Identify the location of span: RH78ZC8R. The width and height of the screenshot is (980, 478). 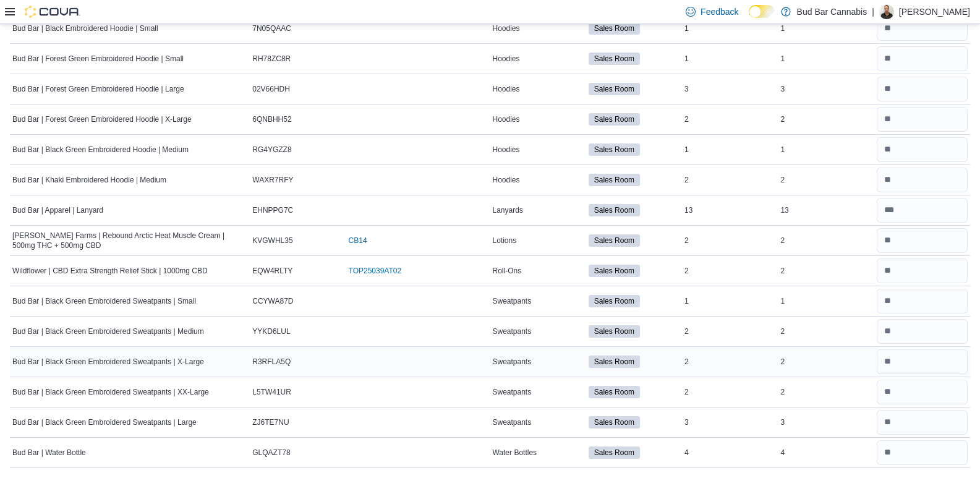
(272, 58).